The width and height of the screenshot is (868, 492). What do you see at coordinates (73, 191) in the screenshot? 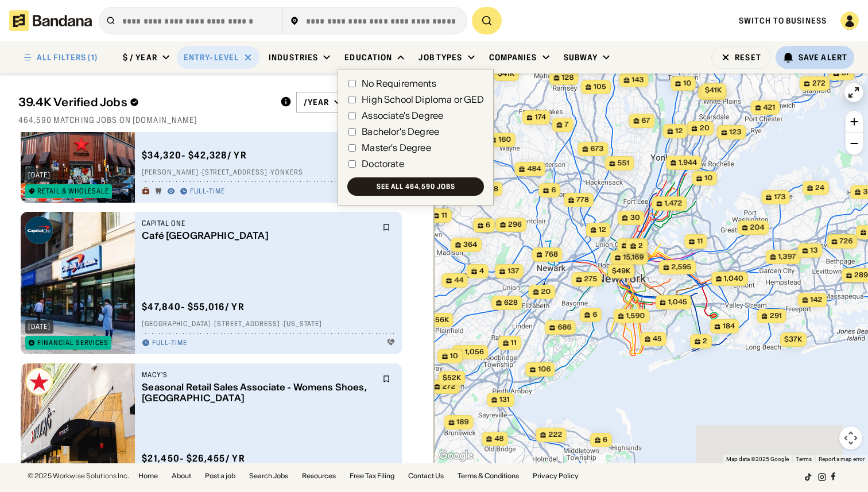
I see `div: Retail & Wholesale` at bounding box center [73, 191].